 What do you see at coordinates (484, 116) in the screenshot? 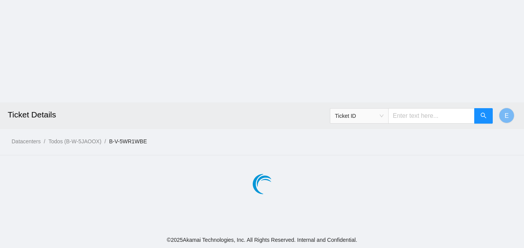
I see `span: search` at bounding box center [484, 116].